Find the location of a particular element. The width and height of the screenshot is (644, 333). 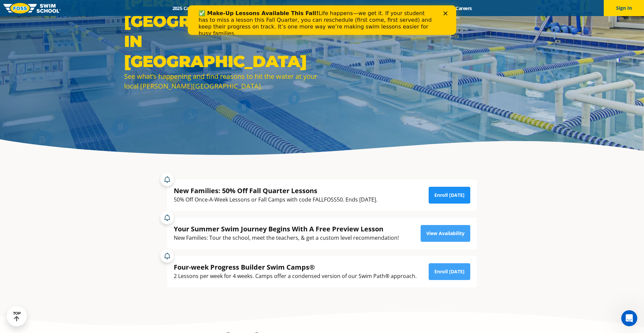

div: TOP is located at coordinates (16, 316).